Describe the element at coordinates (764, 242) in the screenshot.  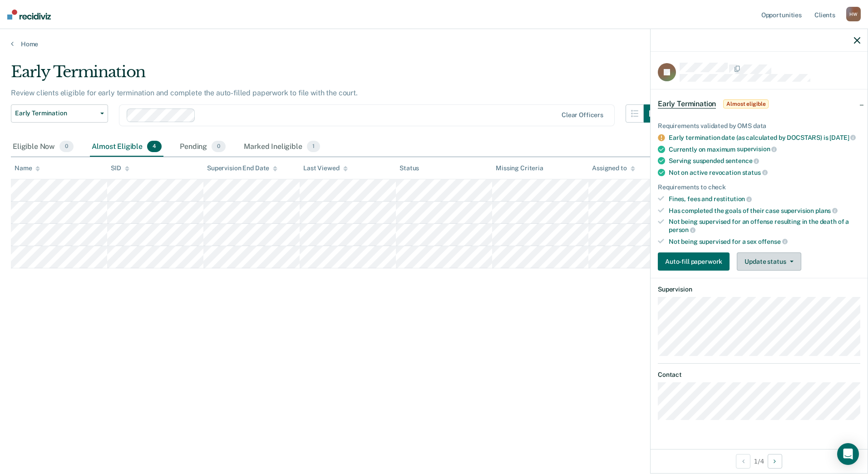
I see `div: Not being supervised for a sex` at that location.